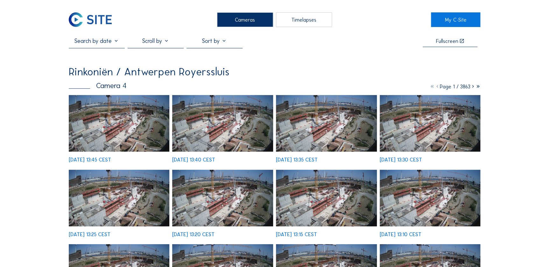  I want to click on img: image_52516813, so click(326, 198).